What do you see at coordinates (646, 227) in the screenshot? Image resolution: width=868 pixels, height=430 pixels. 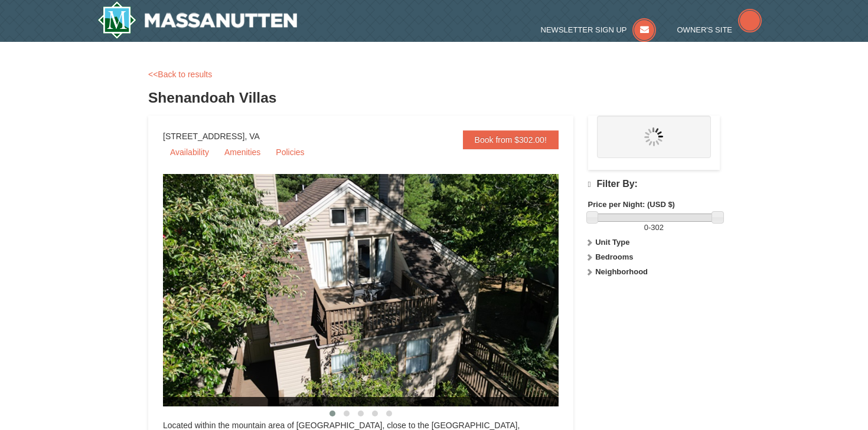 I see `span: 0` at bounding box center [646, 227].